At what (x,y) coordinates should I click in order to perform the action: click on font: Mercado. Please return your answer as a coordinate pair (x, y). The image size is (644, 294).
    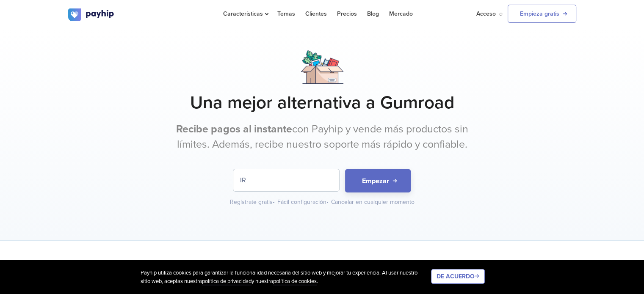
    Looking at the image, I should click on (401, 14).